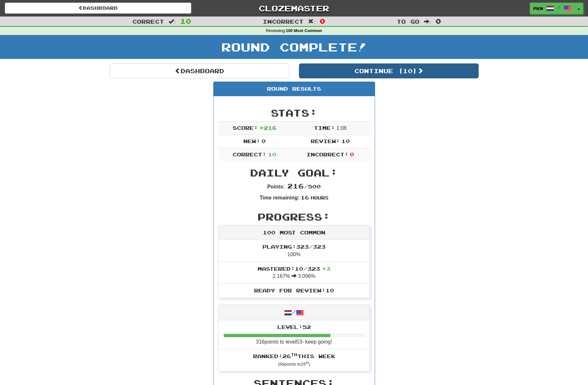  I want to click on span: 1 : 0 8, so click(342, 128).